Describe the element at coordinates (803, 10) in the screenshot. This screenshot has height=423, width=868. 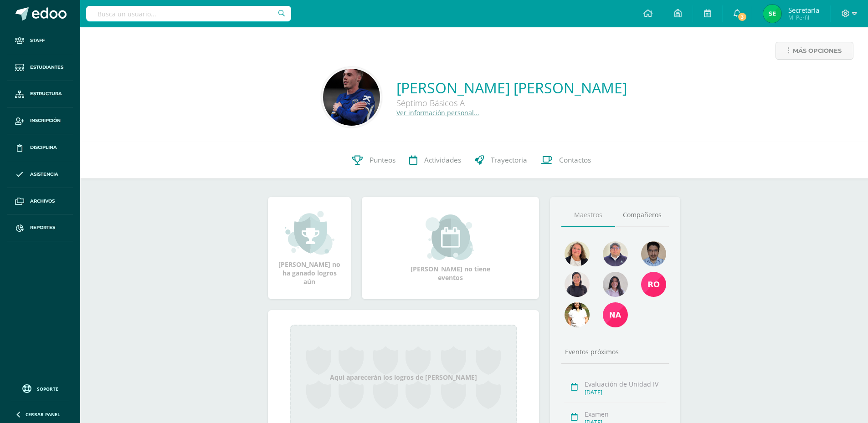
I see `span: Secretaría` at that location.